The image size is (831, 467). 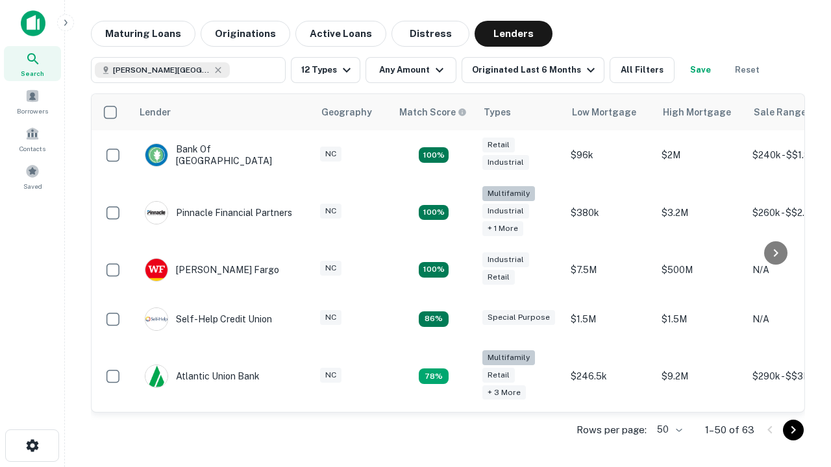 I want to click on div: + 1 more, so click(x=502, y=228).